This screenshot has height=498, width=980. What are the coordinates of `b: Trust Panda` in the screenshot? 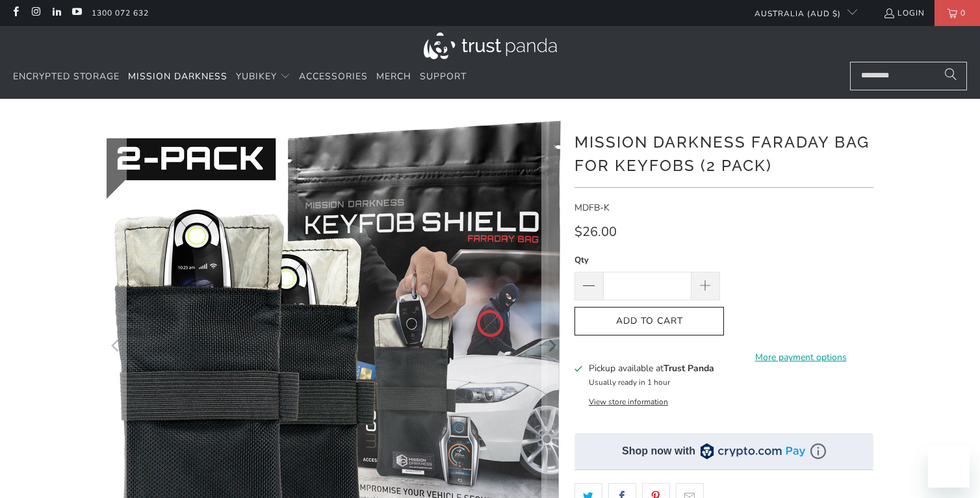 It's located at (688, 368).